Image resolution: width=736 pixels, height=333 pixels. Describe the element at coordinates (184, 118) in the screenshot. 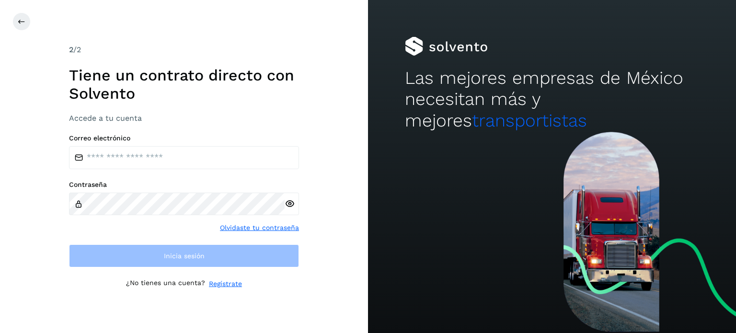

I see `h3: Accede a tu cuenta` at that location.